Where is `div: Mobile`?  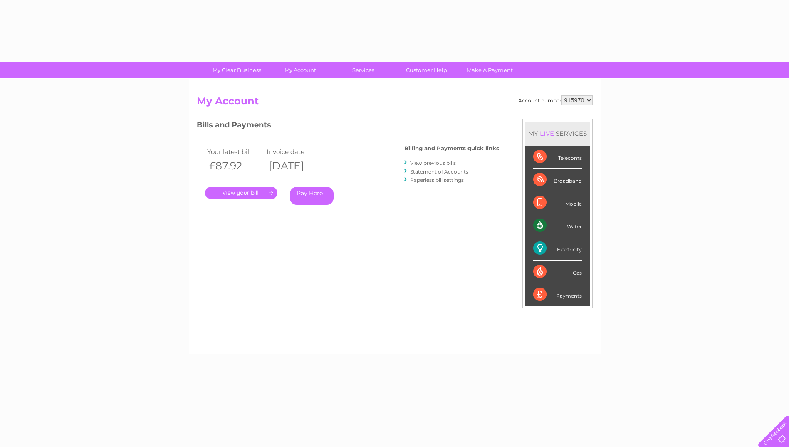 div: Mobile is located at coordinates (557, 203).